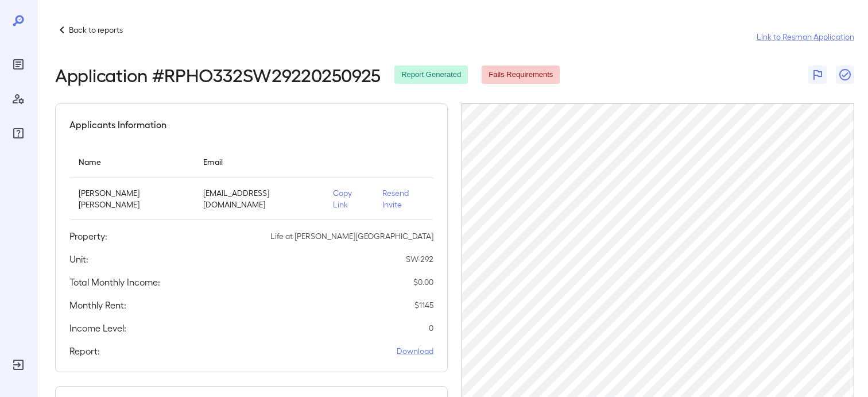 The height and width of the screenshot is (397, 868). I want to click on table: simple table, so click(252, 182).